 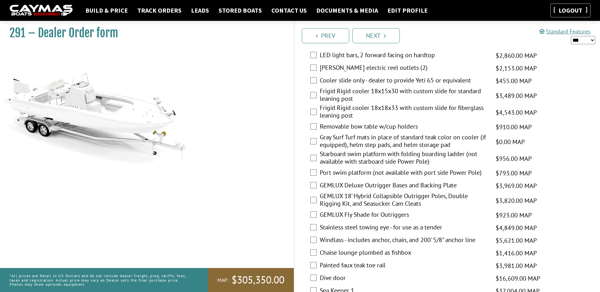 I want to click on span: $4,849.00 MAP, so click(x=516, y=228).